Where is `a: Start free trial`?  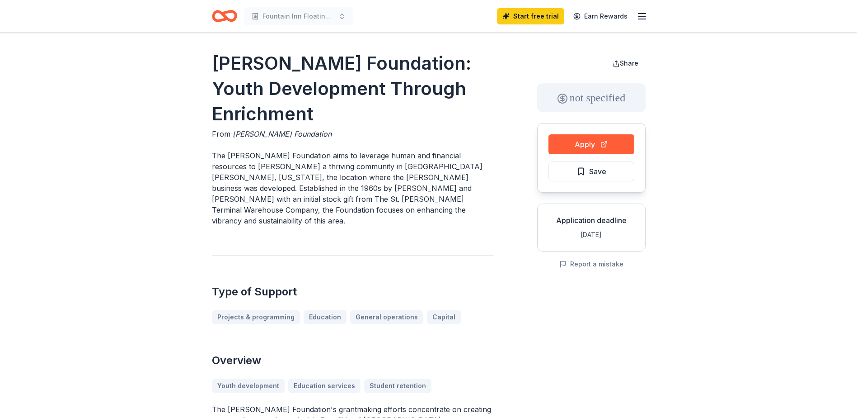
a: Start free trial is located at coordinates (531, 16).